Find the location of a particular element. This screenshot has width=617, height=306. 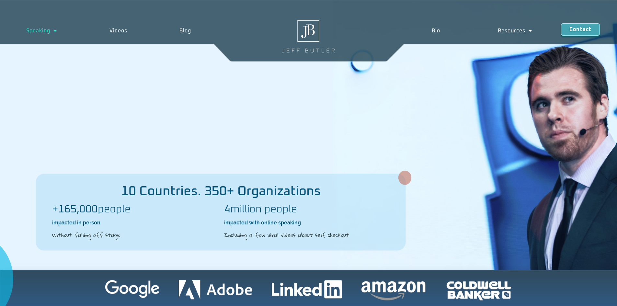

b: 4 is located at coordinates (227, 210).